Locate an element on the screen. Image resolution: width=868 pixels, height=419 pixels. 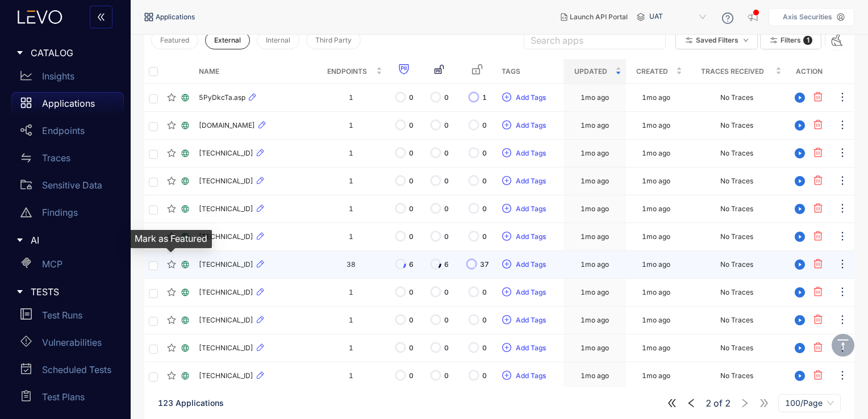
button: Launch API Portal is located at coordinates (594, 17).